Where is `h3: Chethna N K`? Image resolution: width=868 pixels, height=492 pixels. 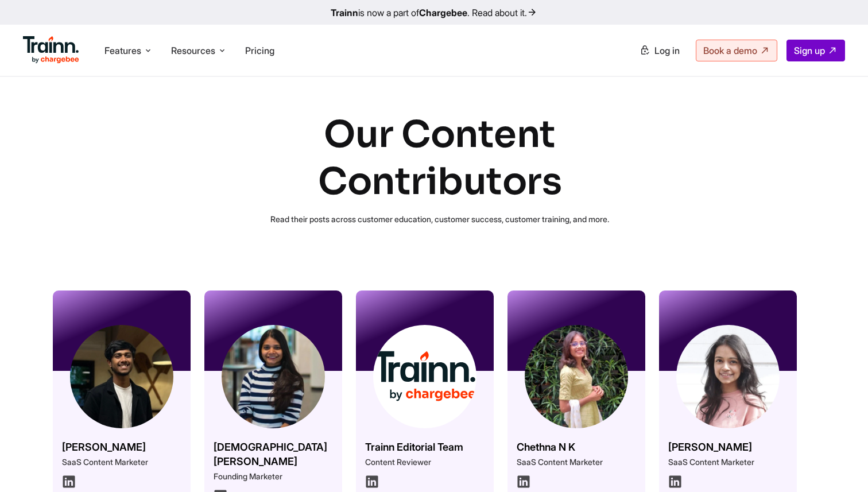 h3: Chethna N K is located at coordinates (576, 446).